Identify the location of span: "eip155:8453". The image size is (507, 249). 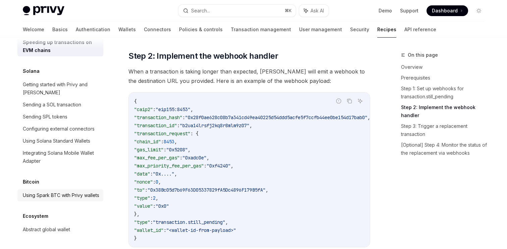
(173, 109).